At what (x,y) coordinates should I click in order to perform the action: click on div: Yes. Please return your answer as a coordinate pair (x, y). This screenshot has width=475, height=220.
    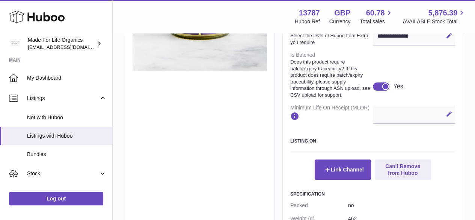
    Looking at the image, I should click on (398, 86).